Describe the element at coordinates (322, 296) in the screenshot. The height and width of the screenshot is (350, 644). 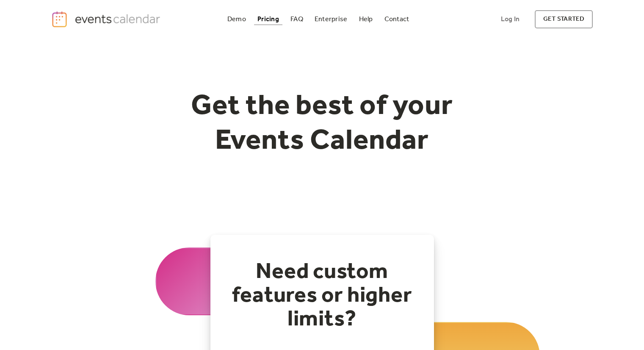
I see `h2: Need custom features or higher limits?` at that location.